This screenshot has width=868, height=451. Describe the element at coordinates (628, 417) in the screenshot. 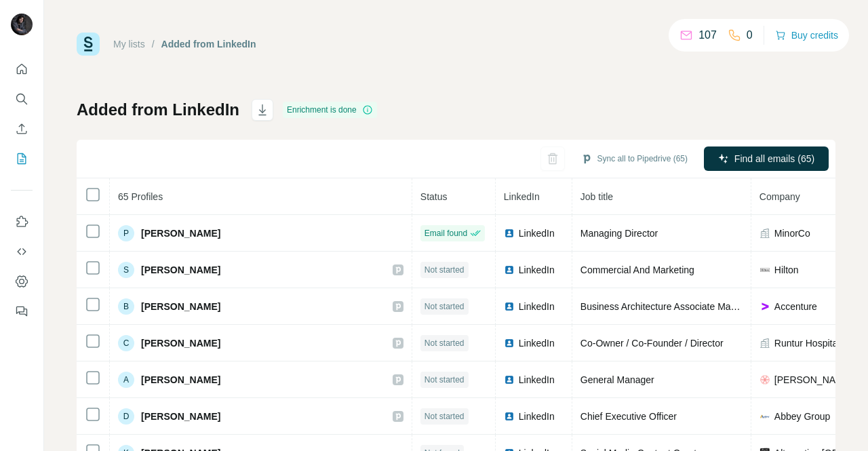

I see `span: Chief Executive Officer` at that location.